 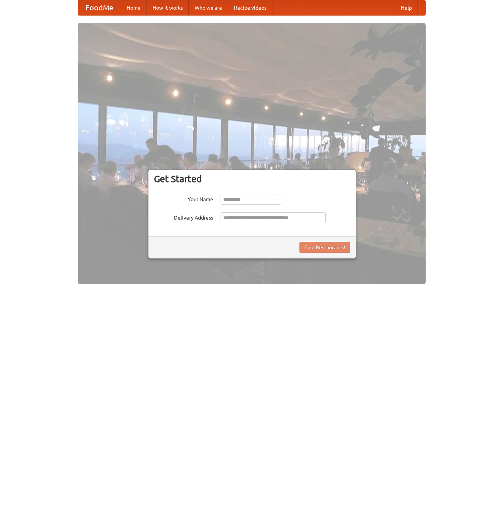 I want to click on a: Recipe videos, so click(x=250, y=8).